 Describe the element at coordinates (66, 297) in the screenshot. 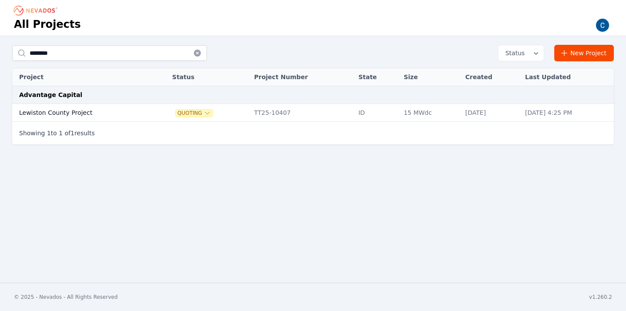

I see `div: © 2025 - Nevados - All Rights Reserved` at that location.